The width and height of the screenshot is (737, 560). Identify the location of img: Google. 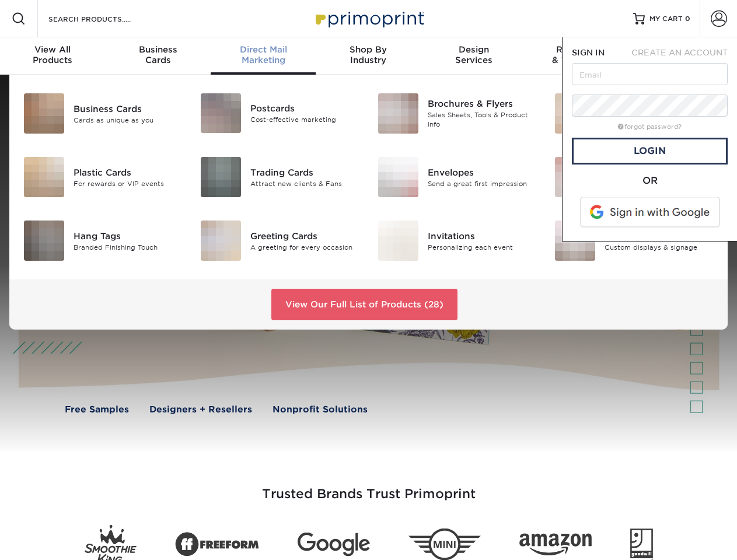
(334, 544).